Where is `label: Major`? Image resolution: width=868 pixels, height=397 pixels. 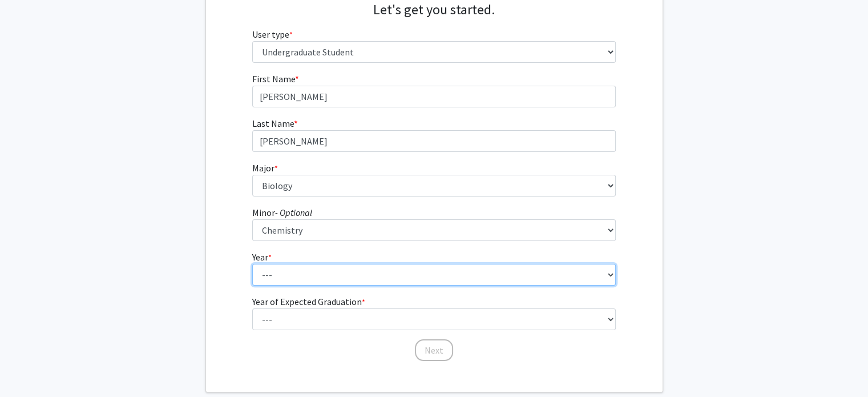
label: Major is located at coordinates (265, 168).